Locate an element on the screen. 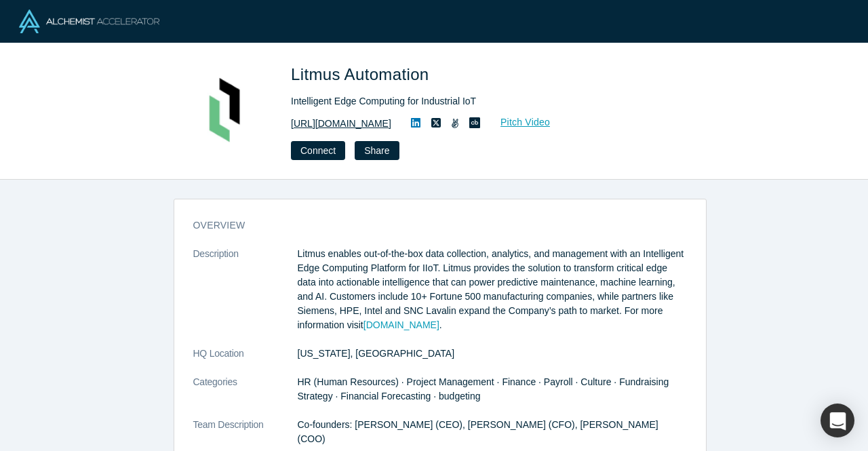 The height and width of the screenshot is (451, 868). button: Share is located at coordinates (376, 151).